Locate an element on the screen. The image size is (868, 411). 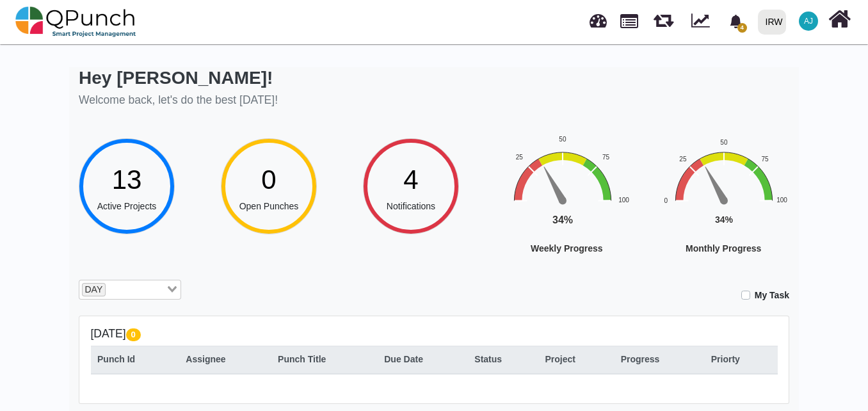
span: 13 is located at coordinates (127, 179).